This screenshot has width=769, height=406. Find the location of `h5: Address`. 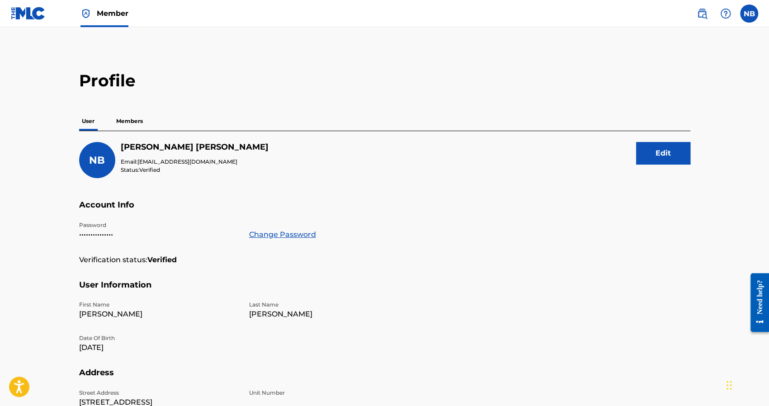

h5: Address is located at coordinates (385, 378).